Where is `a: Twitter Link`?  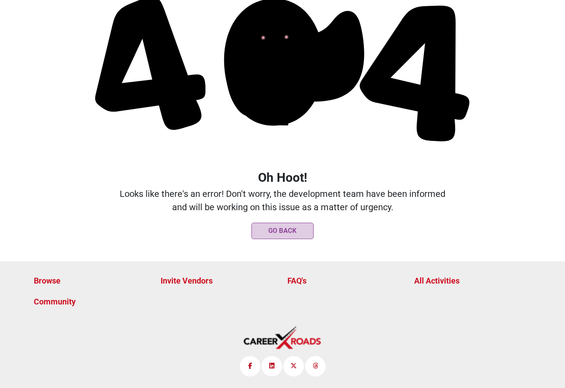 a: Twitter Link is located at coordinates (293, 366).